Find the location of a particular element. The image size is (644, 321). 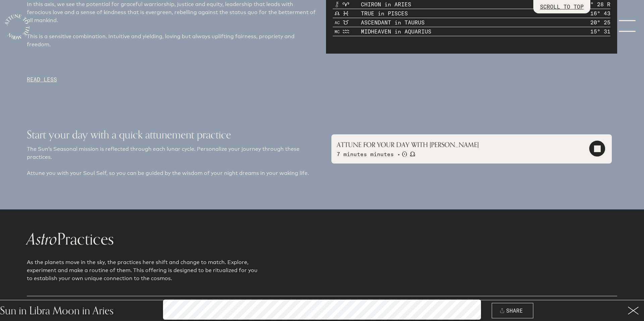

span: Astro is located at coordinates (42, 239).